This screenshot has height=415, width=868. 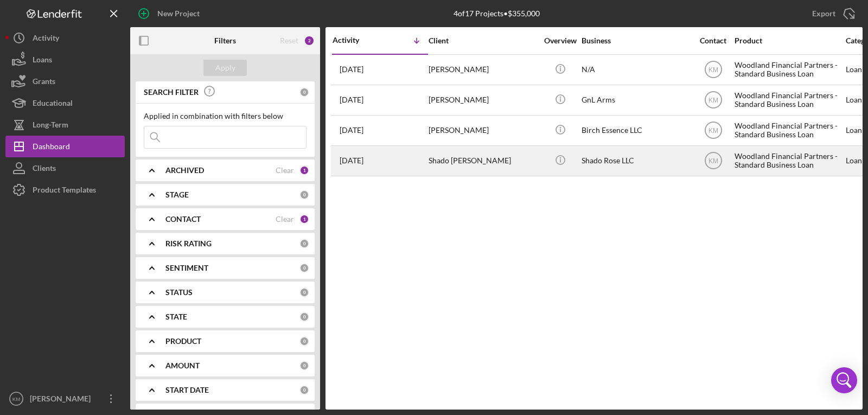 I want to click on button: Loans, so click(x=65, y=60).